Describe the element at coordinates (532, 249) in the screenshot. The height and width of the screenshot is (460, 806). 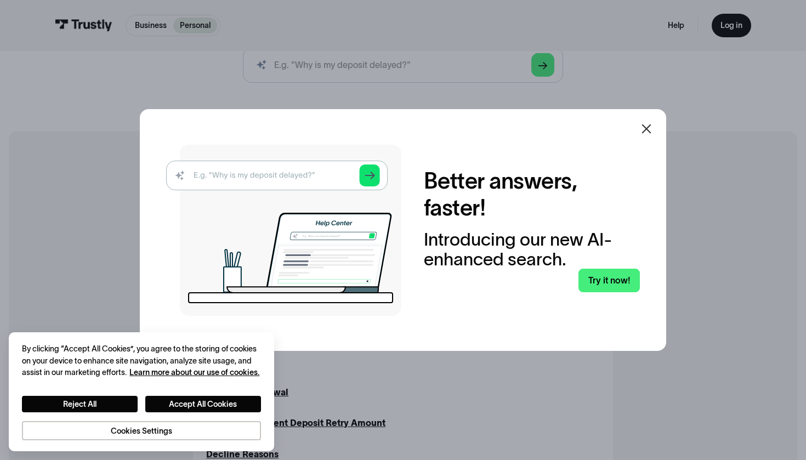
I see `div: Introducing our new AI-enhanced search.` at that location.